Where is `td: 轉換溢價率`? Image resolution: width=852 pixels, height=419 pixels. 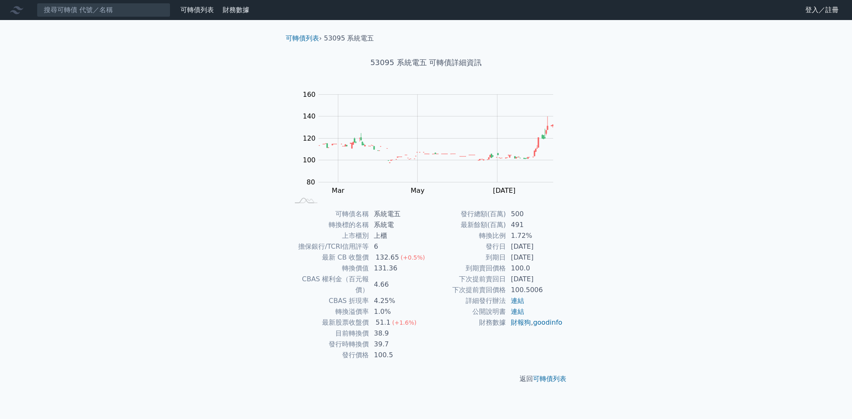
td: 轉換溢價率 is located at coordinates (329, 312).